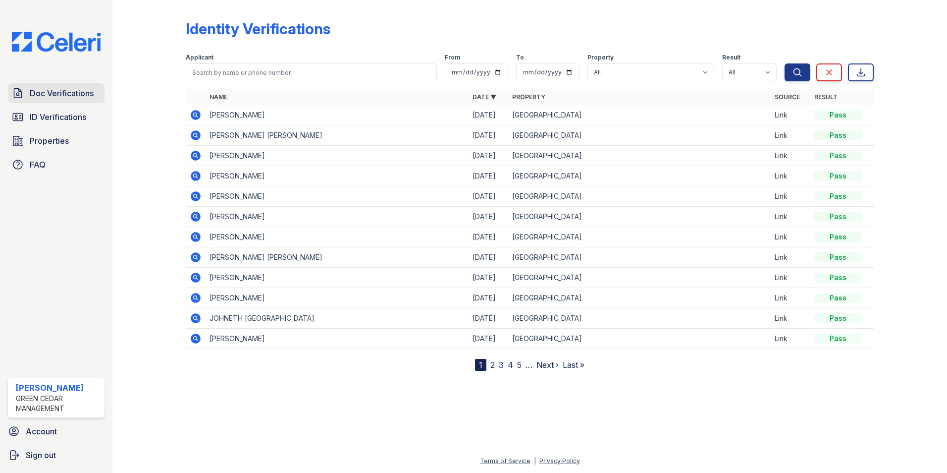 This screenshot has height=473, width=947. What do you see at coordinates (505, 460) in the screenshot?
I see `a: Terms of Service` at bounding box center [505, 460].